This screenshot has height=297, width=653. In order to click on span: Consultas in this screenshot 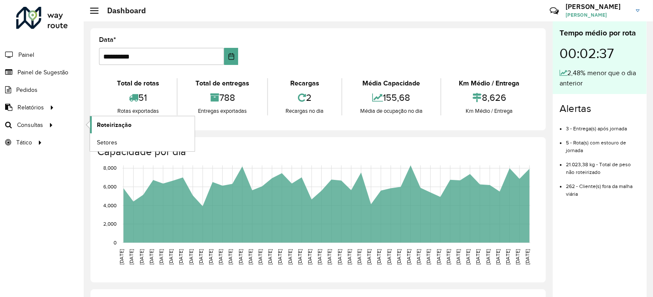, I will do `click(30, 125)`.